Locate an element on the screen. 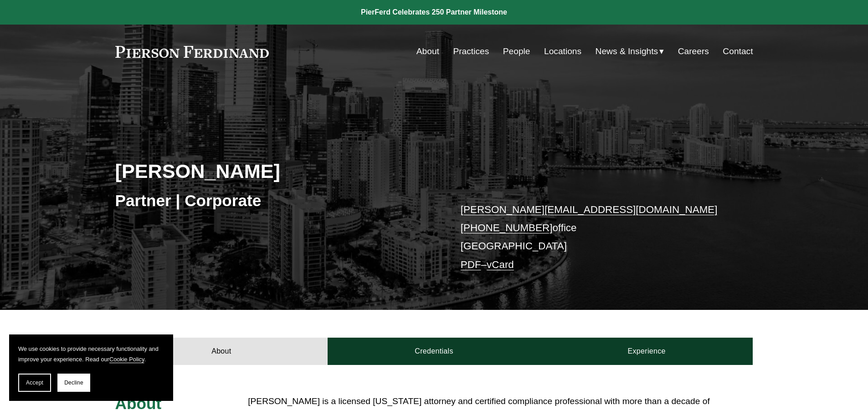 Image resolution: width=868 pixels, height=410 pixels. p: We use cookies to provide necessary functionality and improve your experience. Read our . is located at coordinates (91, 354).